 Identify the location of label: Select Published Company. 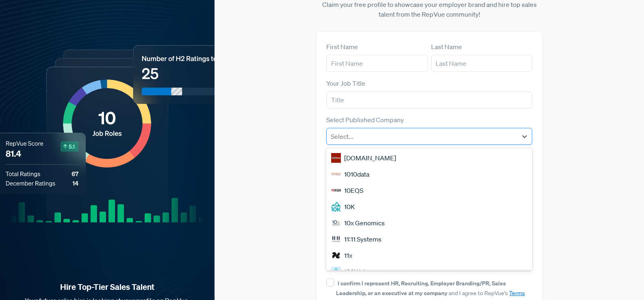
(365, 120).